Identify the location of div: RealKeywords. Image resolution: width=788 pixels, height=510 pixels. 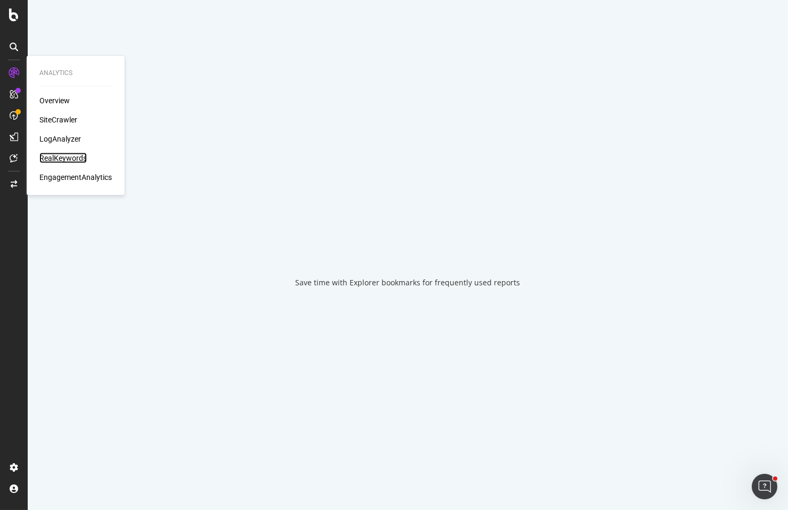
(63, 158).